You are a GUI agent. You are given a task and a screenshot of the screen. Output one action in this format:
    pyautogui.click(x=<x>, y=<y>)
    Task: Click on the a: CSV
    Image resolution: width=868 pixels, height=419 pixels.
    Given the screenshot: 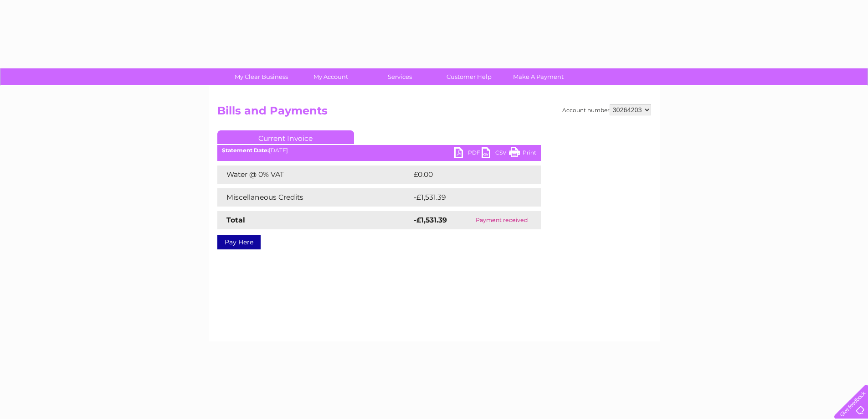 What is the action you would take?
    pyautogui.click(x=495, y=154)
    